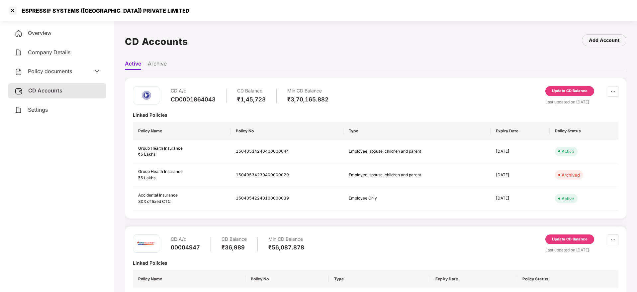 This screenshot has width=637, height=292. What do you see at coordinates (45, 90) in the screenshot?
I see `span: CD Accounts` at bounding box center [45, 90].